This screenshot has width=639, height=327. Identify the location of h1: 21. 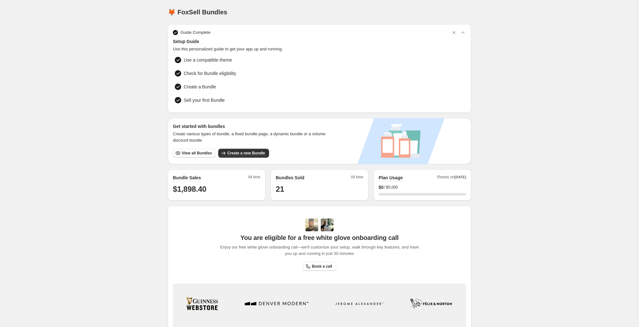
(319, 189).